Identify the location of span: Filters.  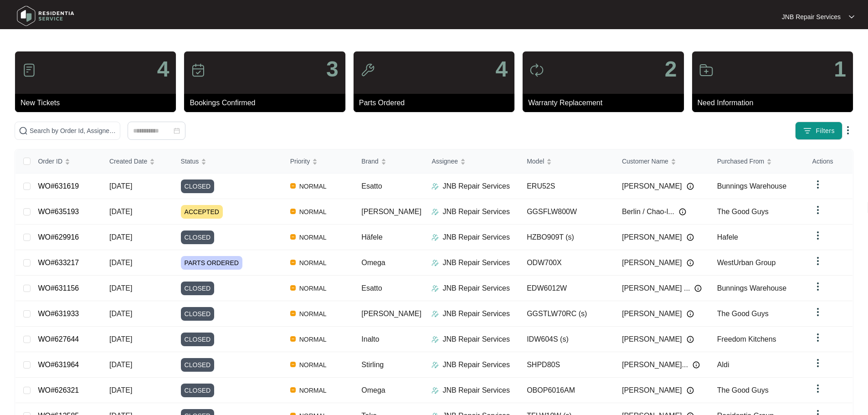
(825, 131).